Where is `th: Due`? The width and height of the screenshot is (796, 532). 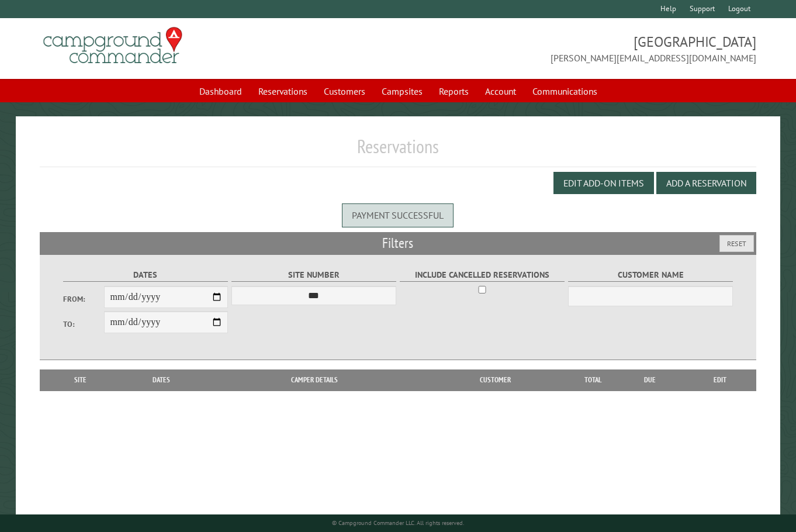 th: Due is located at coordinates (650, 380).